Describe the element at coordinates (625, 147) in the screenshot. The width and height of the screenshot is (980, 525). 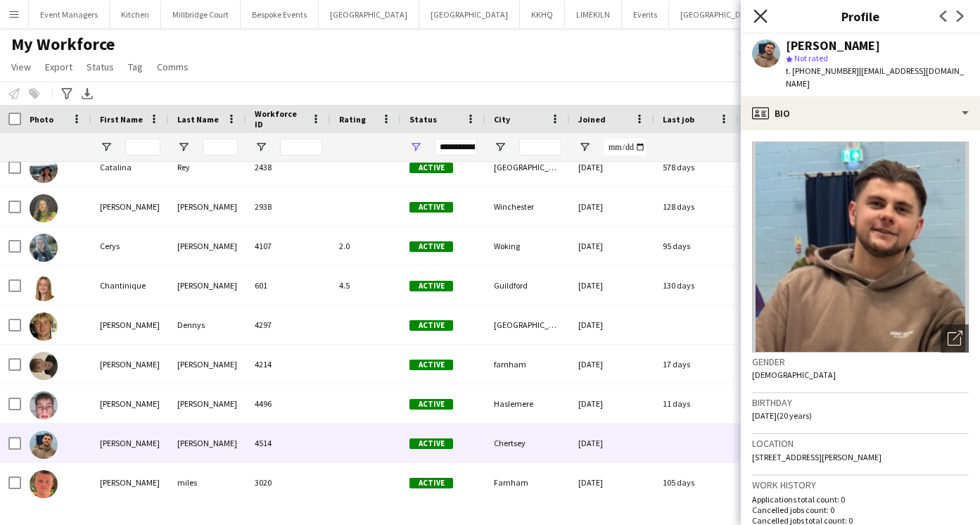
I see `input: Joined Filter Input` at that location.